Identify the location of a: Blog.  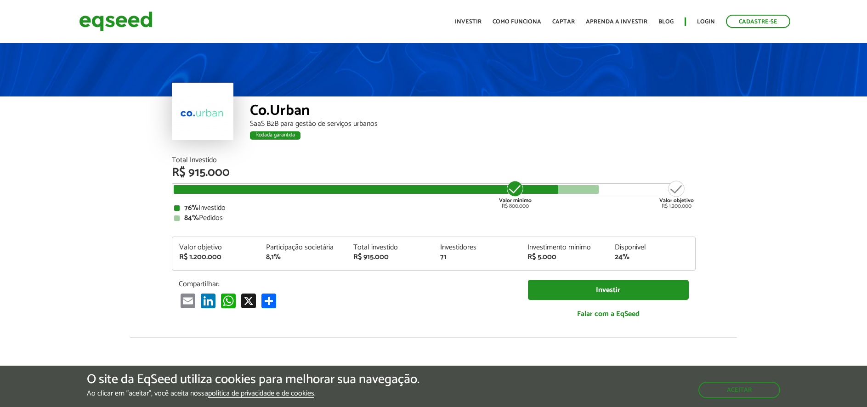
(666, 22).